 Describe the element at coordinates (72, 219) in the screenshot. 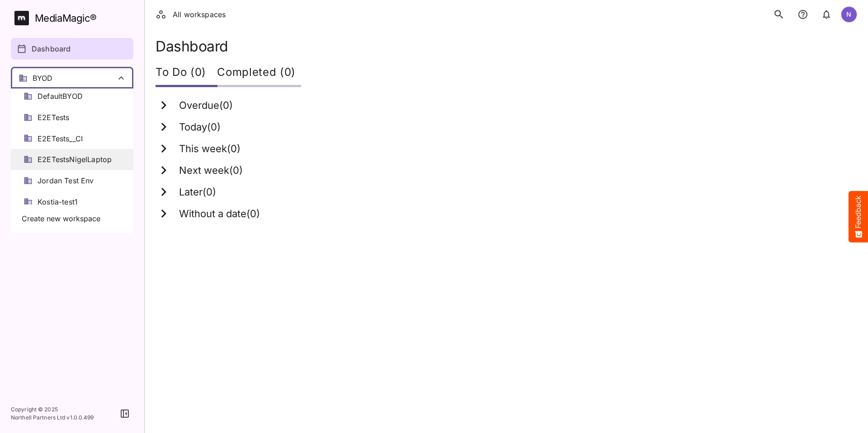

I see `button: Create new workspace` at that location.